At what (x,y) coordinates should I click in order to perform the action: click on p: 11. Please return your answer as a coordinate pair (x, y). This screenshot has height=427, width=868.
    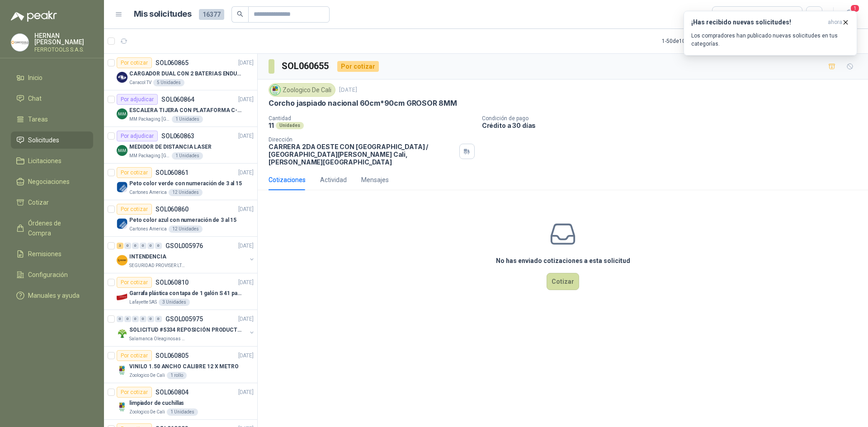
    Looking at the image, I should click on (271, 125).